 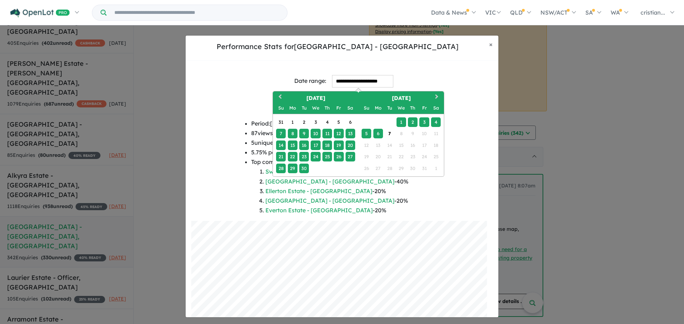 I want to click on div: Not available Saturday, October 18th, 2025, so click(x=435, y=145).